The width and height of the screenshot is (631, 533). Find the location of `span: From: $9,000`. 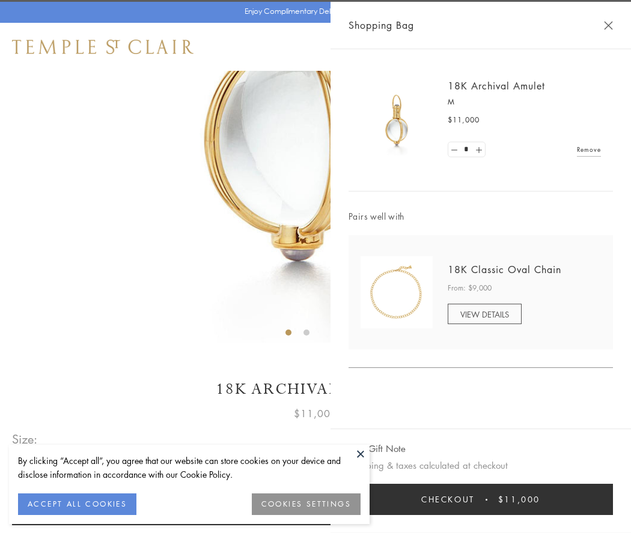

span: From: $9,000 is located at coordinates (469, 288).